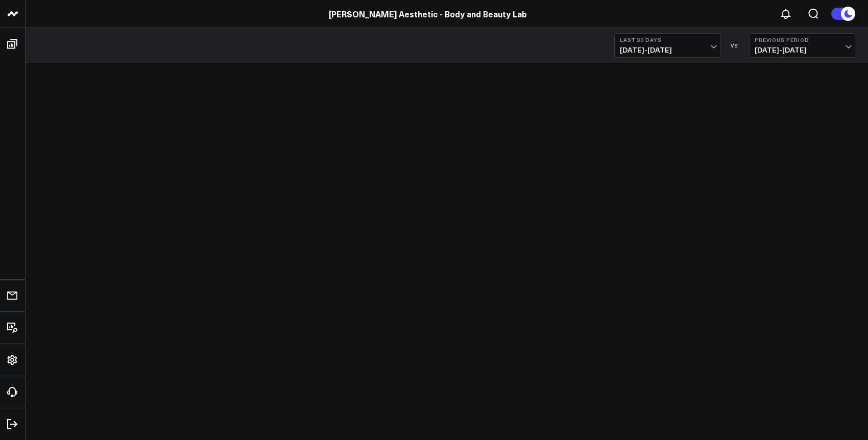 This screenshot has width=868, height=440. What do you see at coordinates (802, 40) in the screenshot?
I see `b: Previous Period` at bounding box center [802, 40].